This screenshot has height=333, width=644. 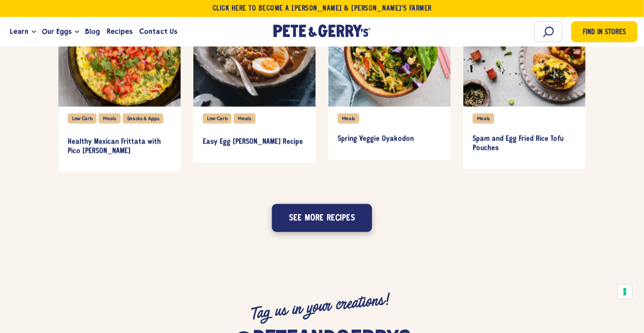 I want to click on button: Open the dropdown menu for Our Eggs, so click(x=77, y=32).